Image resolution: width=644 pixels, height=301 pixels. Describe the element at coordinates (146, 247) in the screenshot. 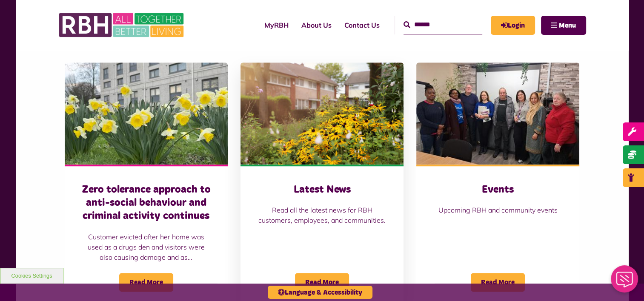

I see `p: Customer evicted after her home was used as a drugs den and visitors were also causing damage and...` at that location.